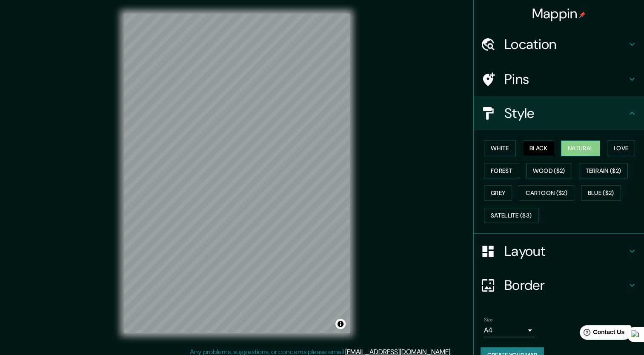 This screenshot has height=355, width=644. What do you see at coordinates (559, 14) in the screenshot?
I see `h4: Mappin` at bounding box center [559, 14].